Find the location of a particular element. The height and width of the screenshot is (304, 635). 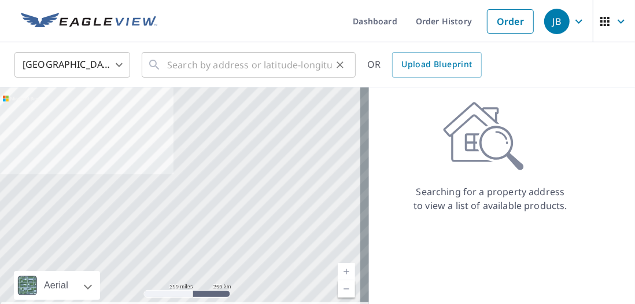

span: Upload Blueprint is located at coordinates (437, 64).